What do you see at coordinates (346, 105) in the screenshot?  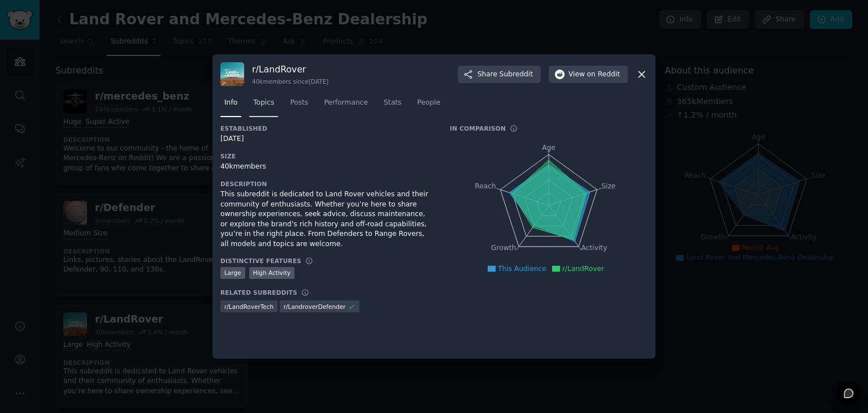 I see `a: Performance` at bounding box center [346, 105].